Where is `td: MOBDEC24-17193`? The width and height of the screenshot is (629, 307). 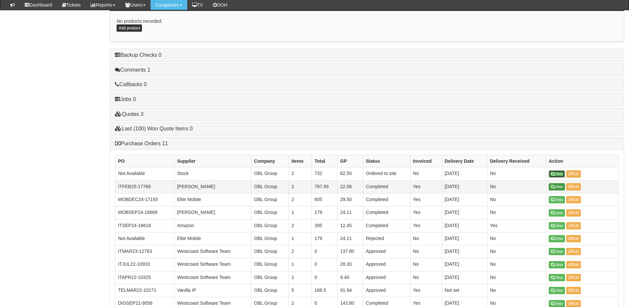 td: MOBDEC24-17193 is located at coordinates (145, 199).